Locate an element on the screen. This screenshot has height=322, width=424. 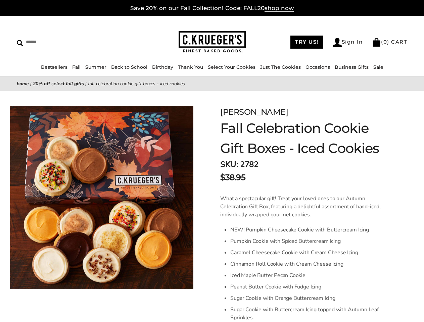
li: Iced Maple Butter Pecan Cookie is located at coordinates (310, 275).